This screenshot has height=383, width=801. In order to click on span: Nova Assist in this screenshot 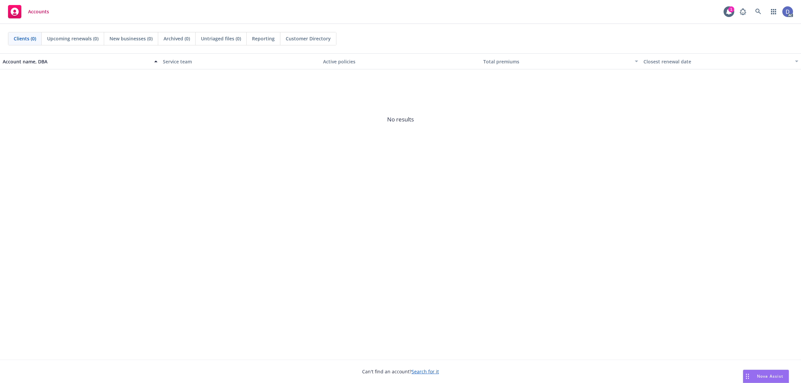, I will do `click(770, 376)`.